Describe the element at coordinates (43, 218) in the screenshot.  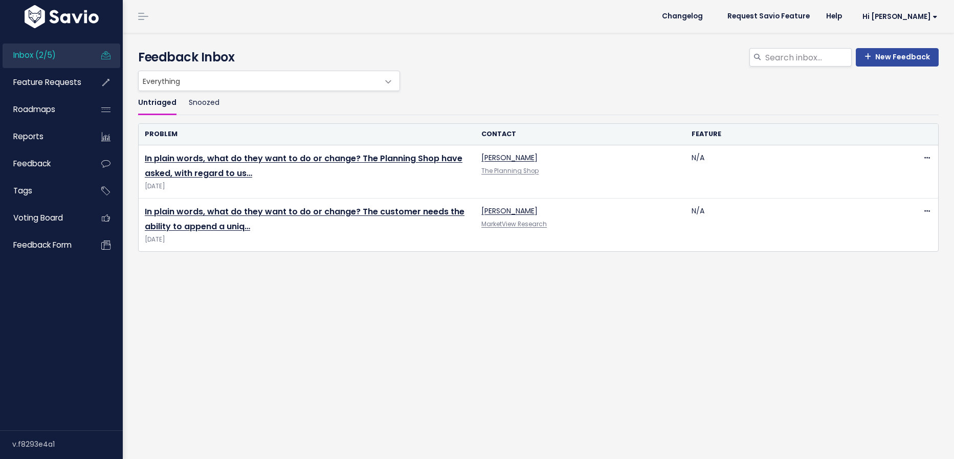
I see `a: Voting Board` at that location.